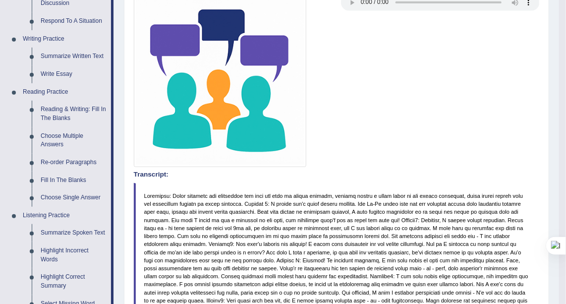  Describe the element at coordinates (64, 92) in the screenshot. I see `a: Reading Practice` at that location.